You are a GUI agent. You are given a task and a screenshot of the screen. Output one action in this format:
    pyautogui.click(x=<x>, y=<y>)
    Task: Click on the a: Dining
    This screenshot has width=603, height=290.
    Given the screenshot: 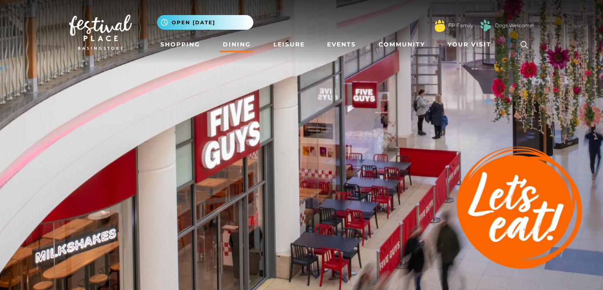 What is the action you would take?
    pyautogui.click(x=236, y=44)
    